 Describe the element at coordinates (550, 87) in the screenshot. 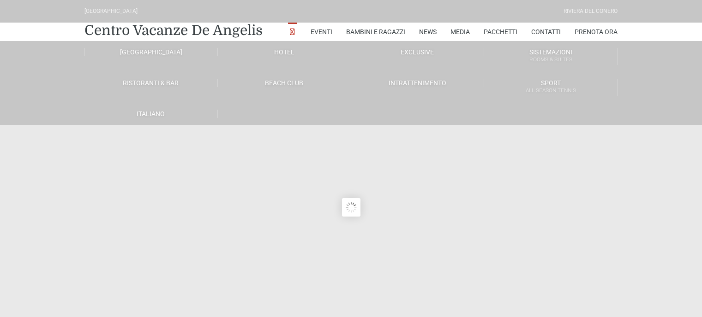

I see `a: SportAll Season Tennis` at that location.